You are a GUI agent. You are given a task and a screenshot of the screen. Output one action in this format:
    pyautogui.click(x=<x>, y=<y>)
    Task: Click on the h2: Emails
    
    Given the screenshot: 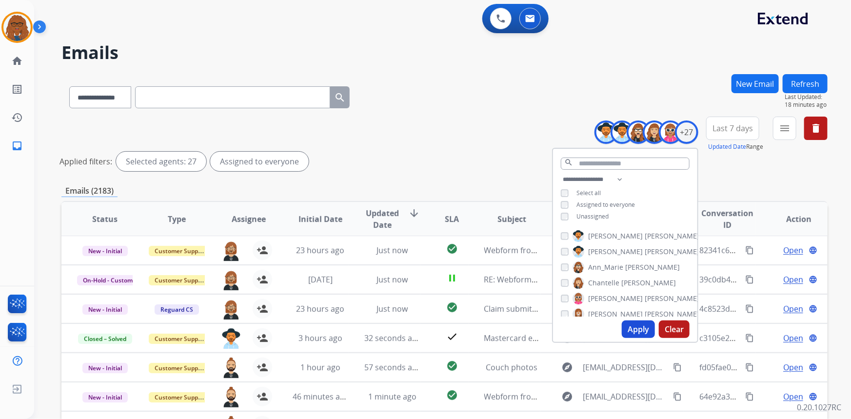 What is the action you would take?
    pyautogui.click(x=444, y=53)
    